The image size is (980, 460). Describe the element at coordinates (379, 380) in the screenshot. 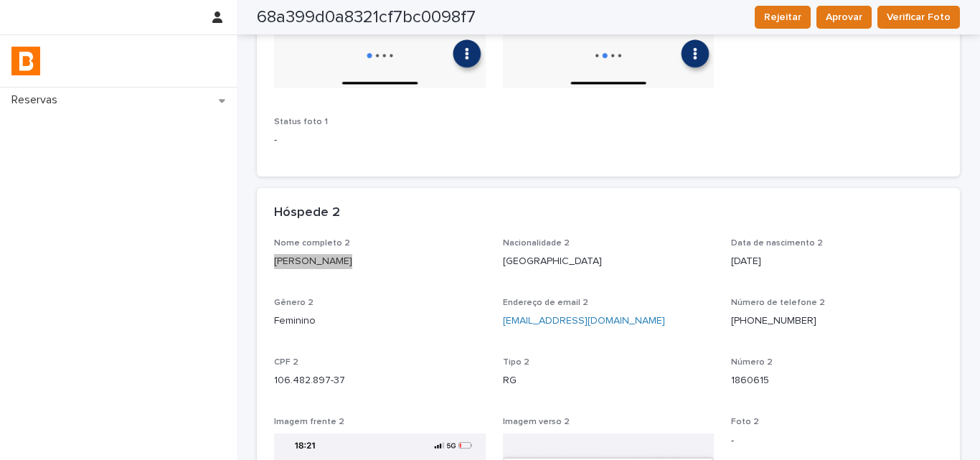

I see `p: 106.482.897-37` at that location.